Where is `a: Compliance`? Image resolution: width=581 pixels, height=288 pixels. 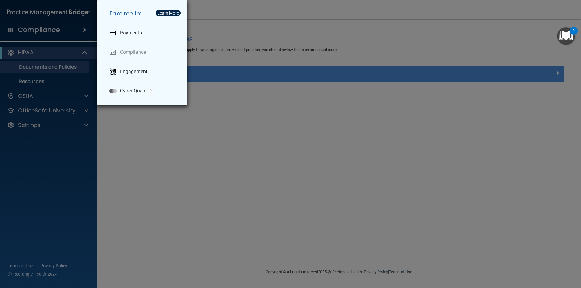
a: Compliance is located at coordinates (143, 52).